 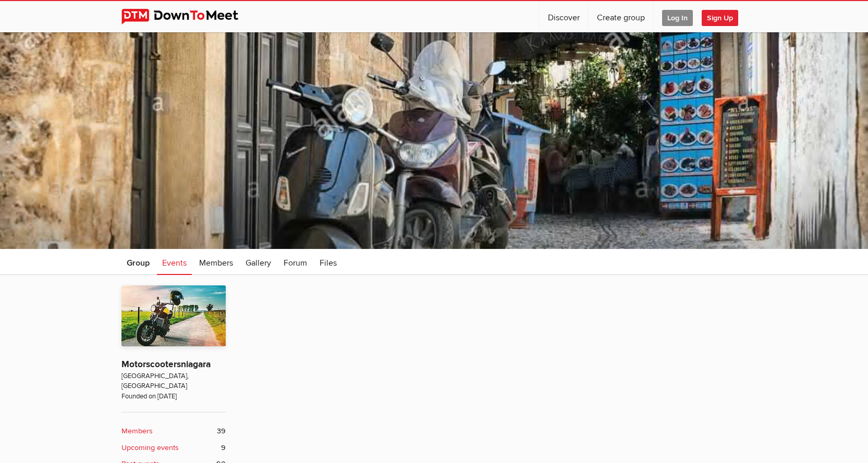 What do you see at coordinates (294, 263) in the screenshot?
I see `span: Forum` at bounding box center [294, 263].